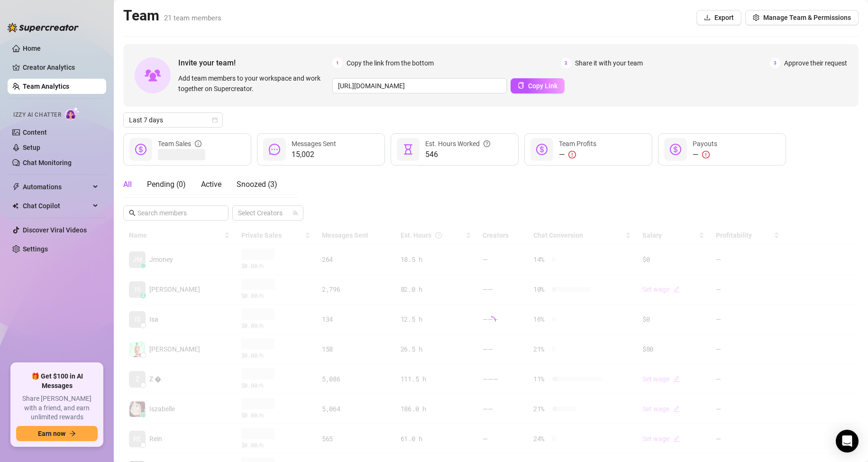 This screenshot has width=868, height=462. What do you see at coordinates (257, 184) in the screenshot?
I see `span: Snoozed ( 3 )` at bounding box center [257, 184].